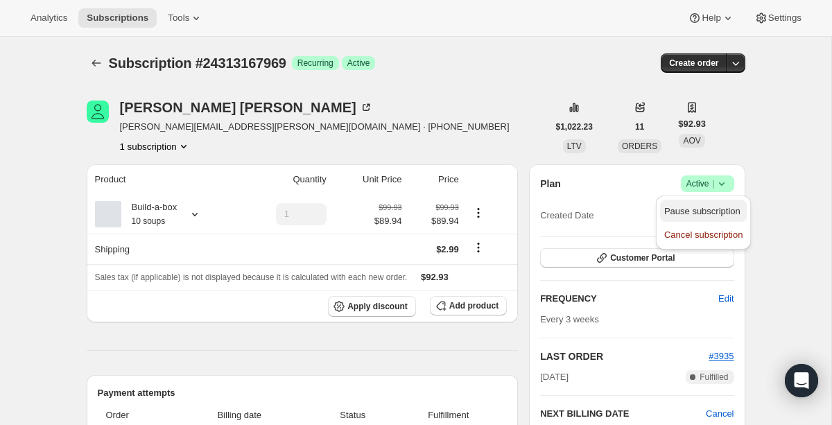 The height and width of the screenshot is (425, 832). Describe the element at coordinates (639, 127) in the screenshot. I see `button: 11` at that location.